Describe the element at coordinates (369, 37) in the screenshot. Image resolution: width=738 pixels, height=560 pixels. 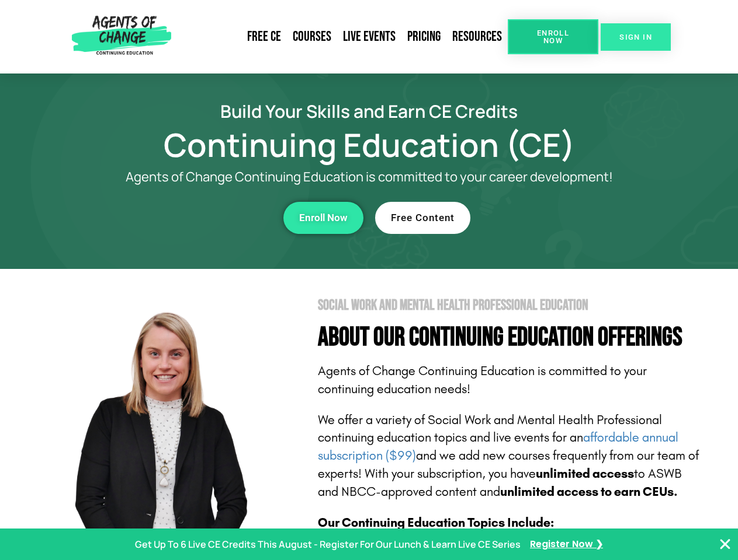
I see `a: Live Events` at that location.